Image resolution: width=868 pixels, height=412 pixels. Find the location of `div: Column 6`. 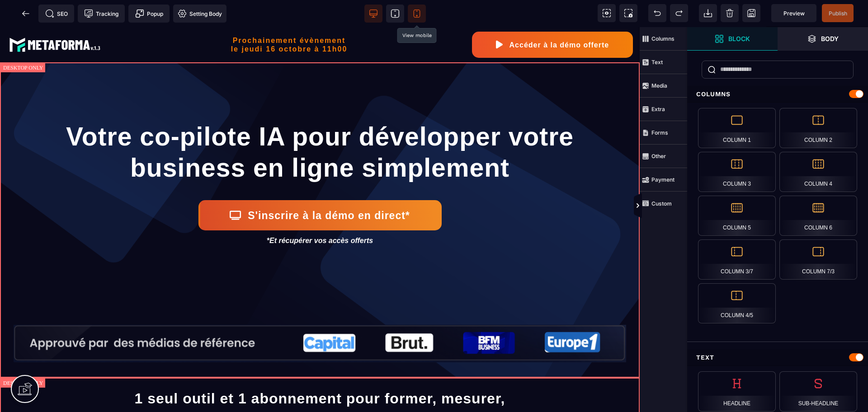

div: Column 6 is located at coordinates (818, 216).